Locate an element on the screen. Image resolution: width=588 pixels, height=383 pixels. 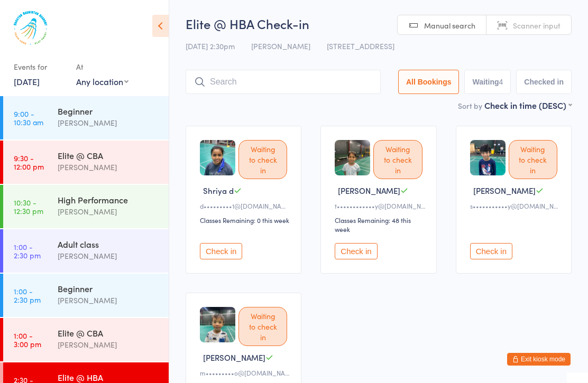
div: Any location is located at coordinates (102, 81).